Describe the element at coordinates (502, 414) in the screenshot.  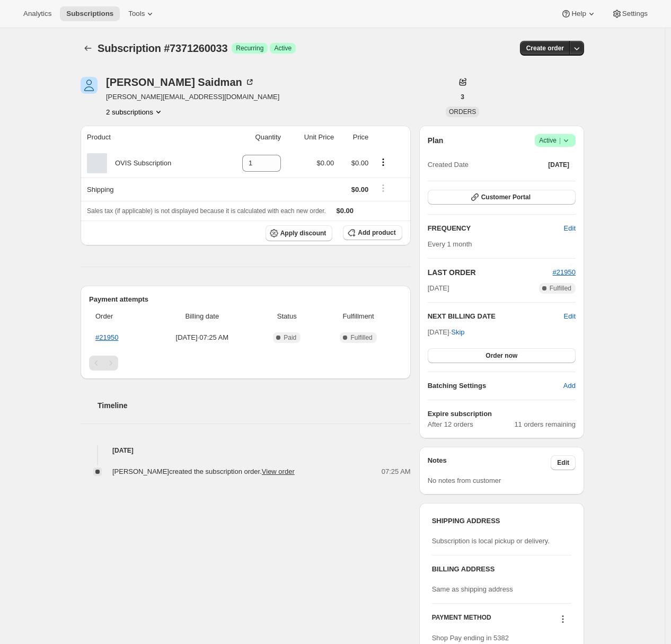
I see `h6: Expire subscription` at that location.